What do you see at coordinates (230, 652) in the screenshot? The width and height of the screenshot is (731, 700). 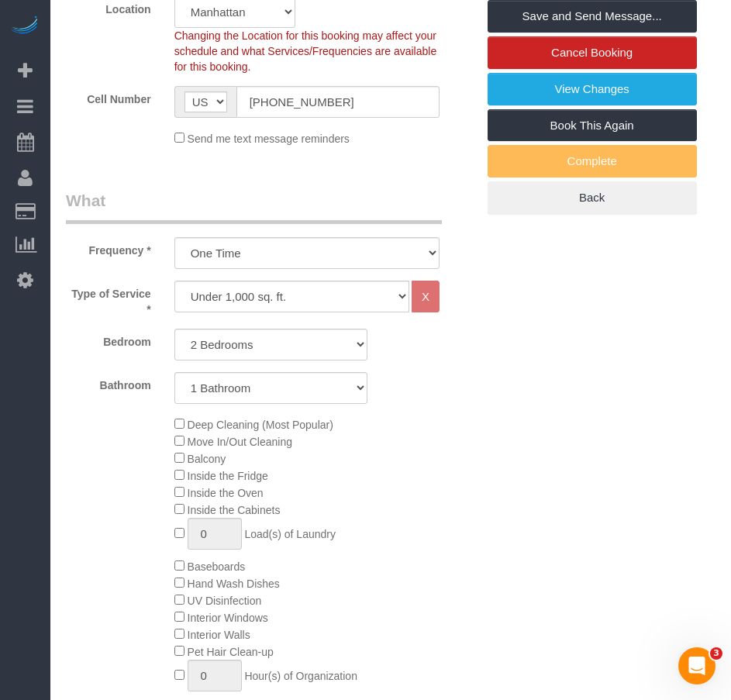 I see `span: Pet Hair Clean-up` at bounding box center [230, 652].